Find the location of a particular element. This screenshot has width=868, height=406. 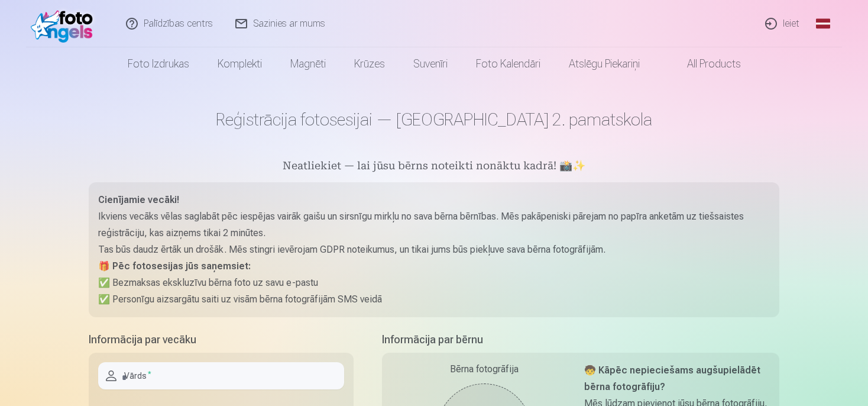

p: Ikviens vecāks vēlas saglabāt pēc iespējas vairāk gaišu un sirsnīgu mirkļu no sava bērna bērnības... is located at coordinates (434, 225).